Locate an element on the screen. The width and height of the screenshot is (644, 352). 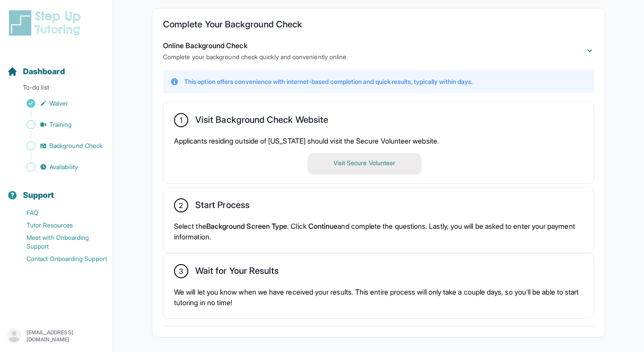
a: Meet with Onboarding Support is located at coordinates (60, 242).